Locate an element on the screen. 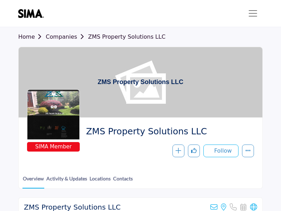 This screenshot has height=211, width=281. a: Locations is located at coordinates (100, 181).